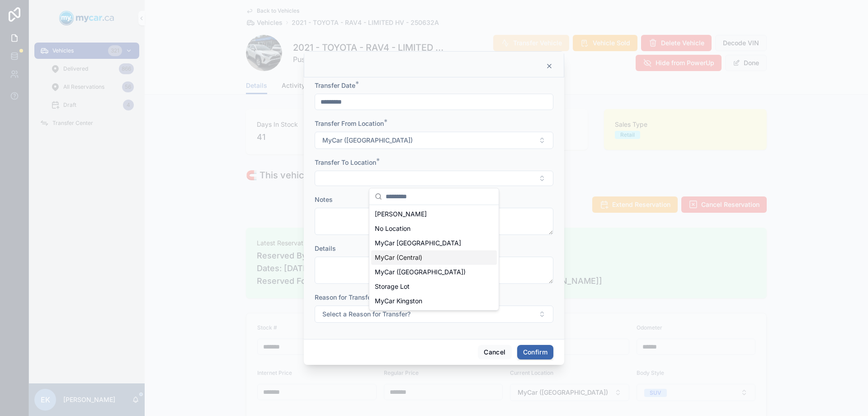 This screenshot has height=416, width=868. I want to click on span: Storage Lot, so click(392, 286).